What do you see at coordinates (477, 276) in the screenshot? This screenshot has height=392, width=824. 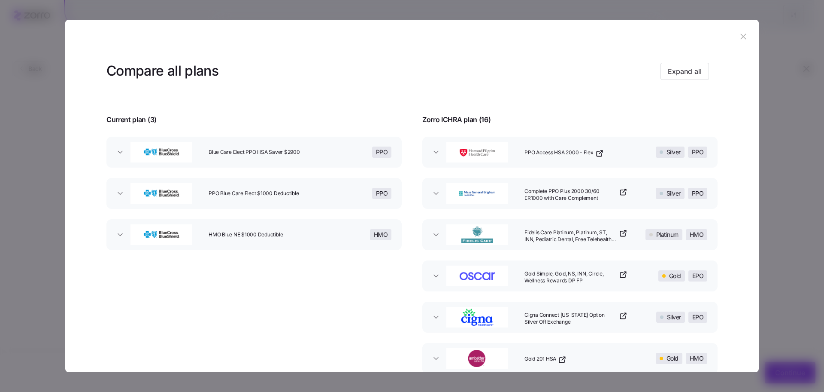 I see `img: Oscar` at bounding box center [477, 276].